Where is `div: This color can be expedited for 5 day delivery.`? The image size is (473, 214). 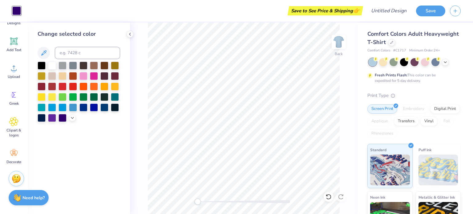
div: This color can be expedited for 5 day delivery. is located at coordinates (413, 78).